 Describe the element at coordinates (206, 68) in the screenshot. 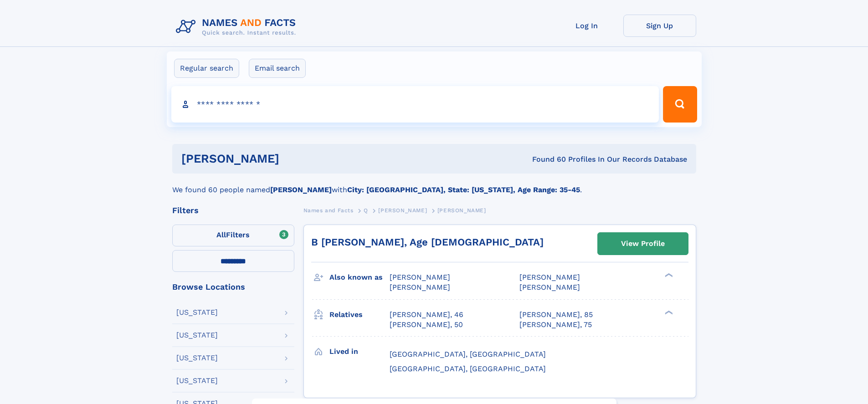

I see `label: Regular search` at that location.